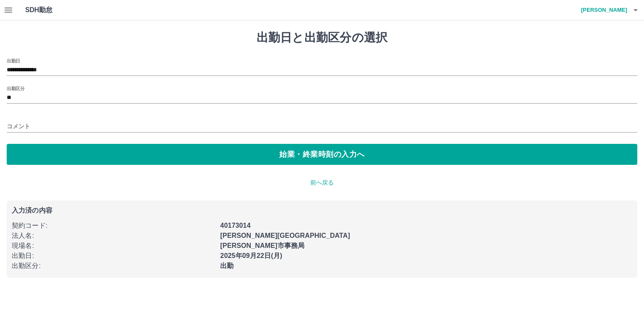 This screenshot has width=644, height=328. I want to click on b: 出勤, so click(227, 266).